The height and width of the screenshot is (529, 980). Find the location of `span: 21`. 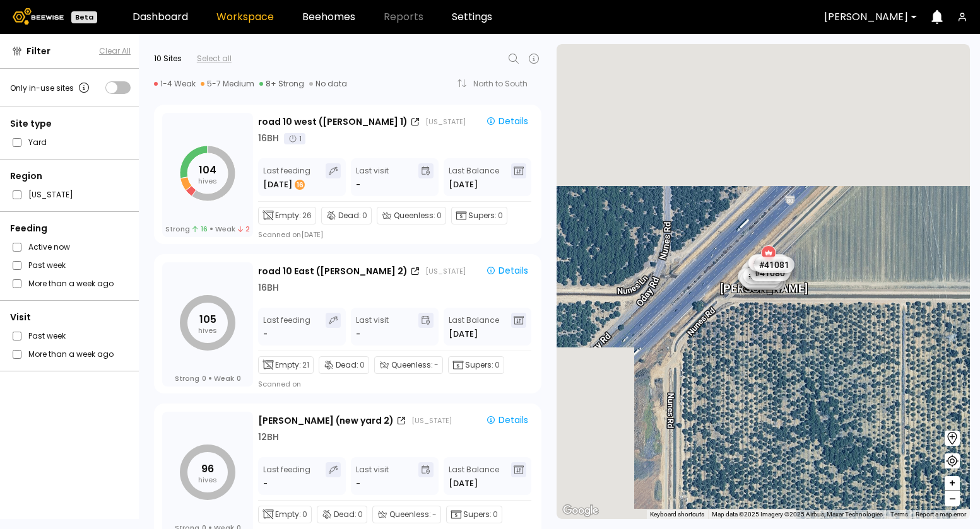

span: 21 is located at coordinates (306, 365).